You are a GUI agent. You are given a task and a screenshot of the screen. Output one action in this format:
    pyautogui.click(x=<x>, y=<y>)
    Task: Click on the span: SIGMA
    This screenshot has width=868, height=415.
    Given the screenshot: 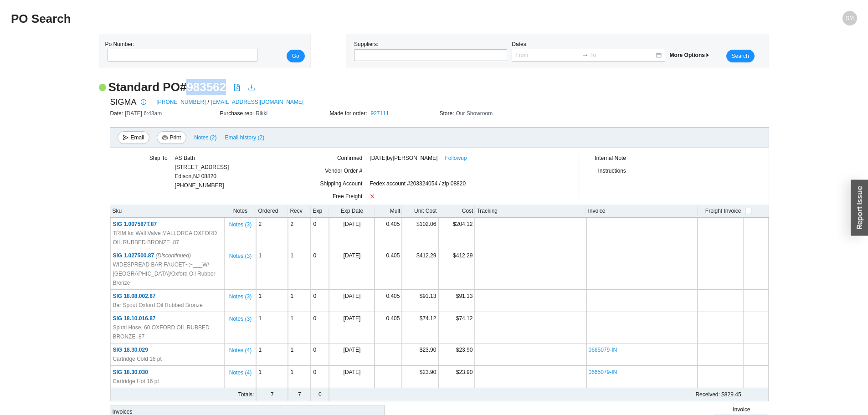 What is the action you would take?
    pyautogui.click(x=123, y=102)
    